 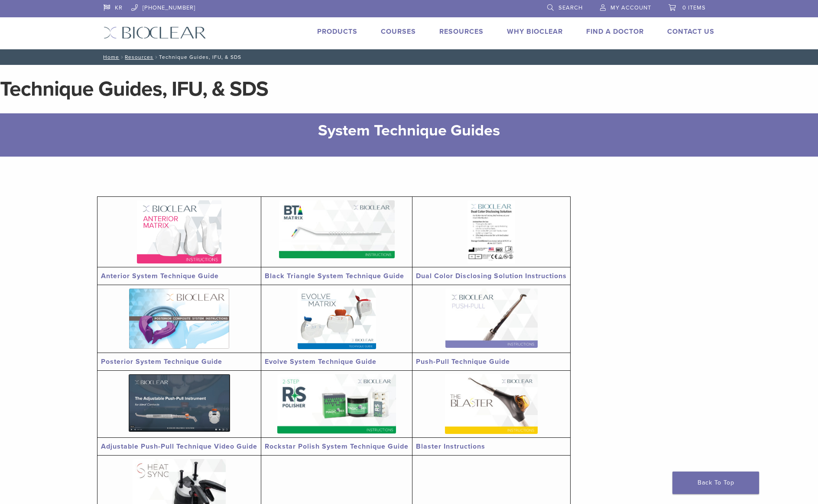 I want to click on a: Adjustable Push-Pull Technique Video Guide, so click(x=179, y=447).